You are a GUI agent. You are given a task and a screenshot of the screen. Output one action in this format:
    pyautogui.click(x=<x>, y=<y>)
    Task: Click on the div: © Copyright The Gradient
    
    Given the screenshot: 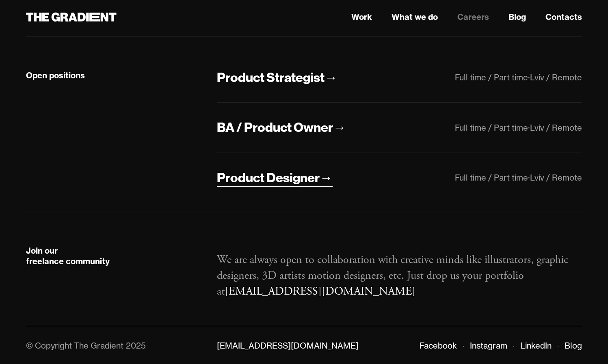 What is the action you would take?
    pyautogui.click(x=75, y=345)
    